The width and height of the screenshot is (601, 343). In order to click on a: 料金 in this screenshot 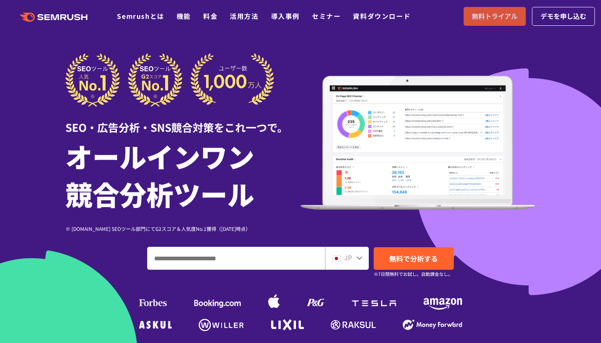, I will do `click(210, 16)`.